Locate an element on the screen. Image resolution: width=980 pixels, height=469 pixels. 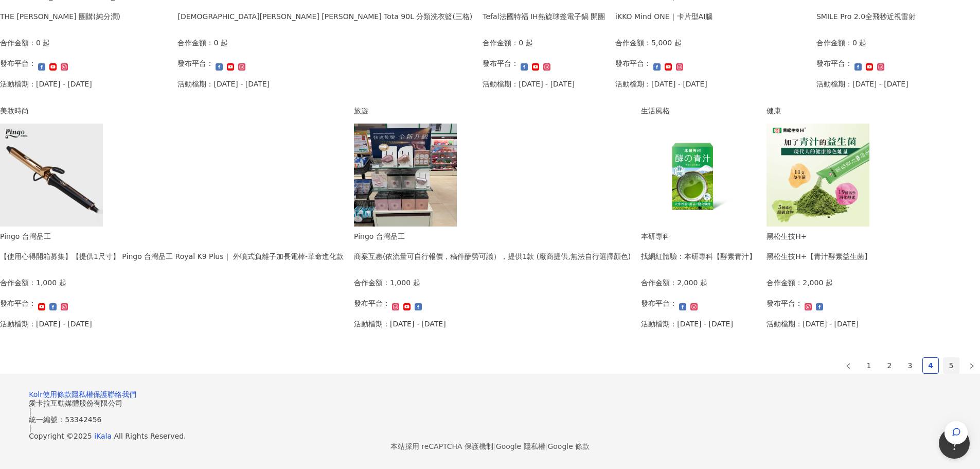
a: 5 is located at coordinates (951, 366).